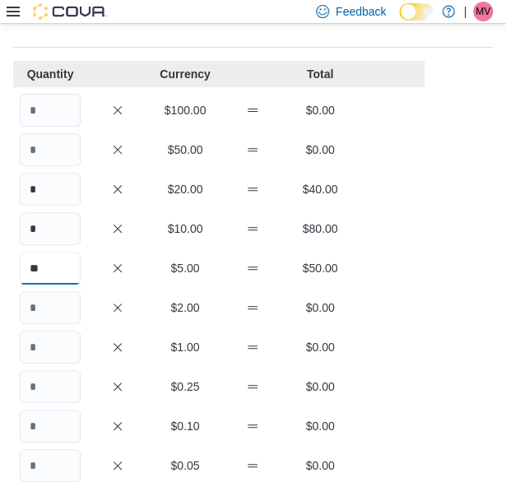 This screenshot has height=482, width=506. I want to click on p: Currency, so click(185, 74).